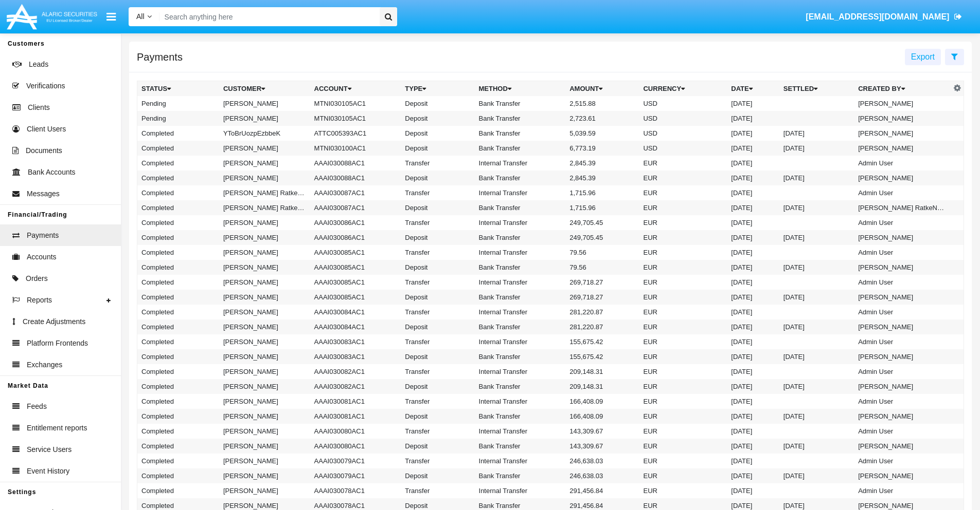 This screenshot has width=980, height=510. Describe the element at coordinates (355, 327) in the screenshot. I see `td: AAAI030084AC1` at that location.